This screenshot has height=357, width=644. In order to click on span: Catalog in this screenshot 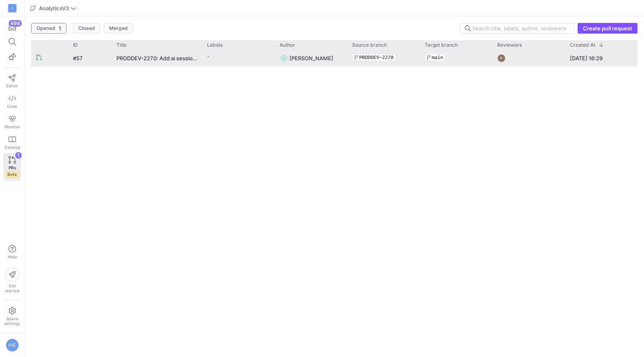, I will do `click(12, 147)`.